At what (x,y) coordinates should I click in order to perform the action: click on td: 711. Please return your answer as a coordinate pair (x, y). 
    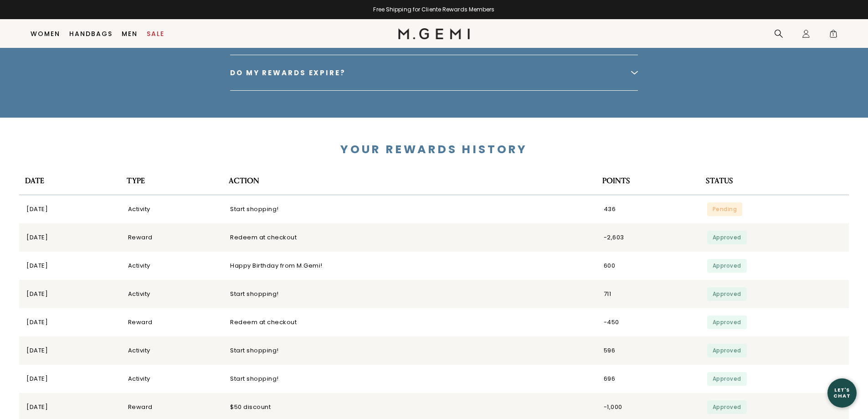
    Looking at the image, I should click on (648, 294).